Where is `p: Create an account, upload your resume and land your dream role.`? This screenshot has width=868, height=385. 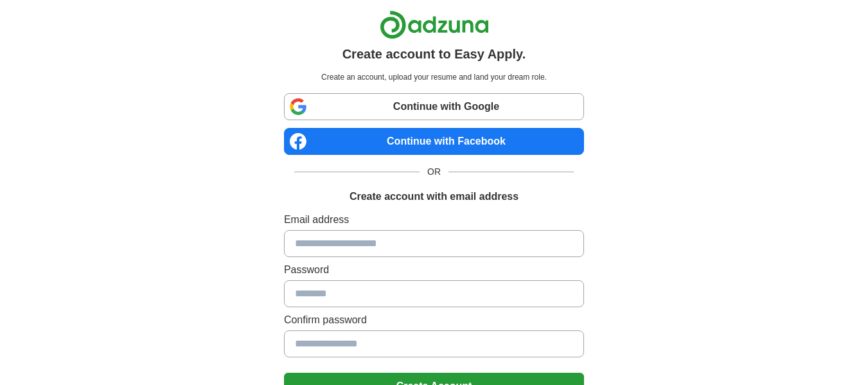 p: Create an account, upload your resume and land your dream role. is located at coordinates (434, 77).